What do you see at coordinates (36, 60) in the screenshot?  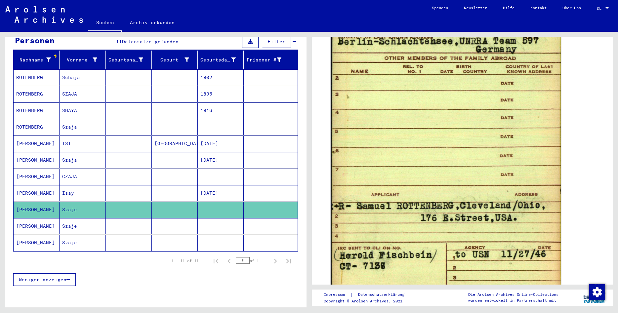 I see `mat-header-cell: Nachname` at bounding box center [36, 60].